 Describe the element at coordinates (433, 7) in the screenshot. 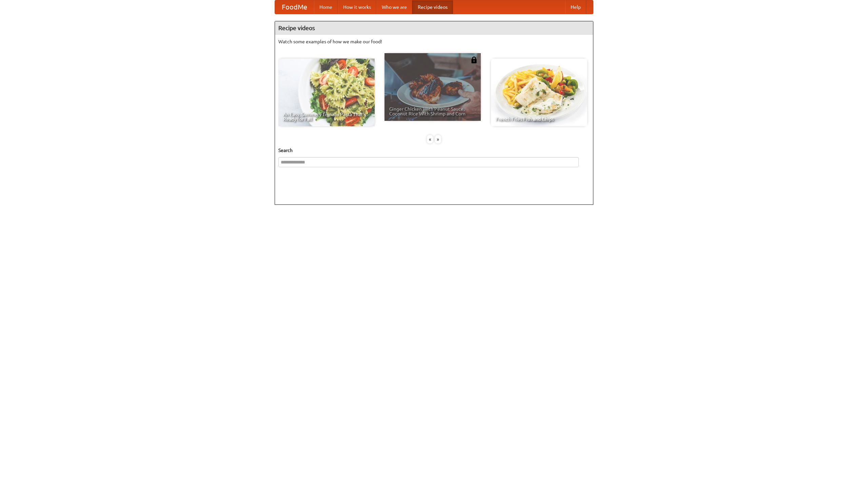

I see `a: Recipe videos` at that location.